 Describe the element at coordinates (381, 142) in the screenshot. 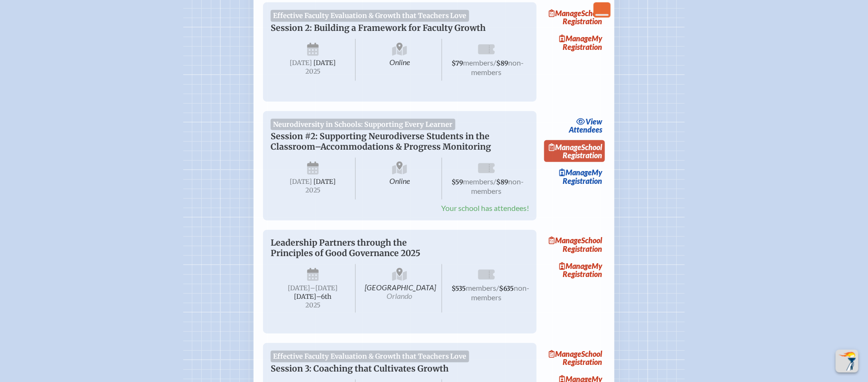

I see `span: Session #2: Supporting Neurodiverse Students in the Classroom–Accommodations & Progress Monitoring` at that location.